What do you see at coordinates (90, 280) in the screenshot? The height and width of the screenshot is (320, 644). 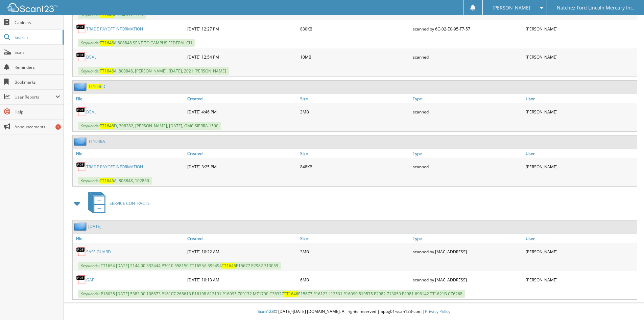 I see `a: GAP` at bounding box center [90, 280].